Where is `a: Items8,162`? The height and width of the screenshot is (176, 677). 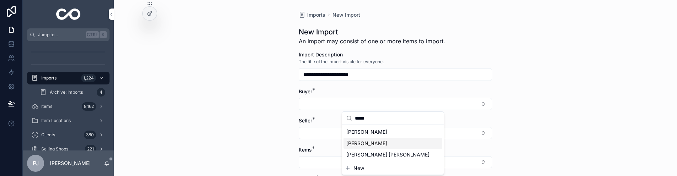
a: Items8,162 is located at coordinates (68, 107).